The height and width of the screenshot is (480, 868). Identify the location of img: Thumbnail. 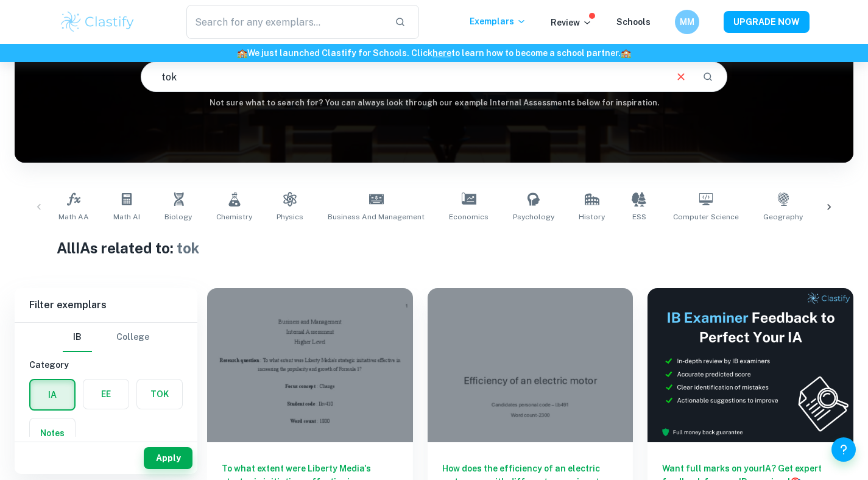
(751, 365).